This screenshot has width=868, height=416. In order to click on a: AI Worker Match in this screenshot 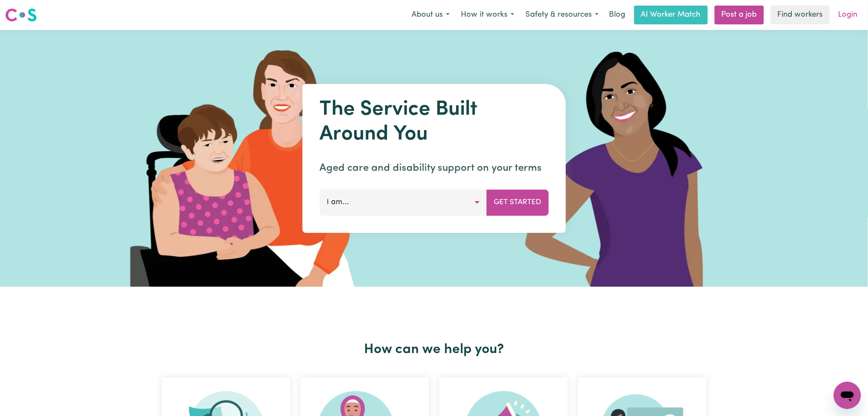, I will do `click(671, 15)`.